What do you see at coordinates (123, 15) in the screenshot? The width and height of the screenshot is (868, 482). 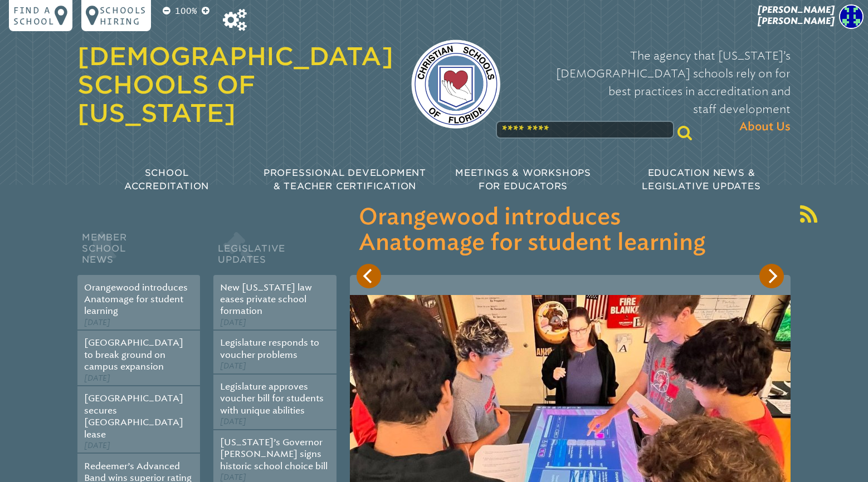 I see `p: Schools Hiring` at bounding box center [123, 15].